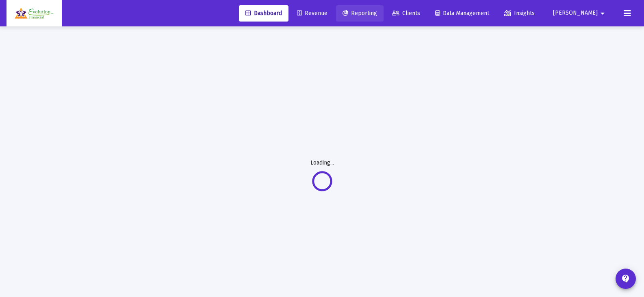 Image resolution: width=644 pixels, height=297 pixels. Describe the element at coordinates (359, 13) in the screenshot. I see `a: Reporting` at that location.